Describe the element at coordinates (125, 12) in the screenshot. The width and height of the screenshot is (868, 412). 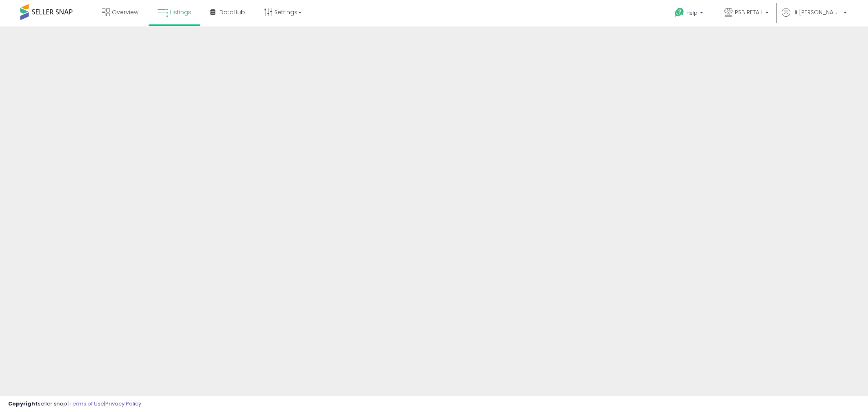
I see `span: Overview` at that location.